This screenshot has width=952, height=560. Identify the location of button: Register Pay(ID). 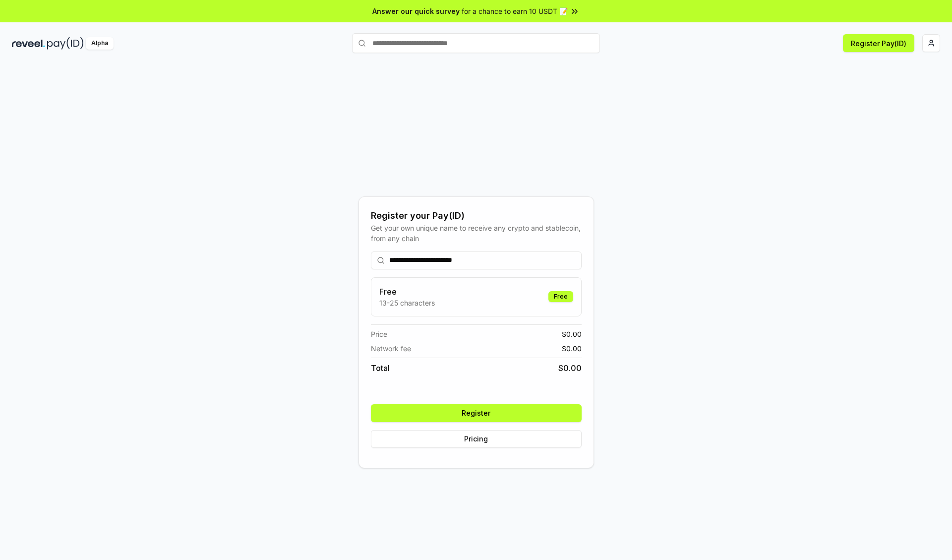
(879, 44).